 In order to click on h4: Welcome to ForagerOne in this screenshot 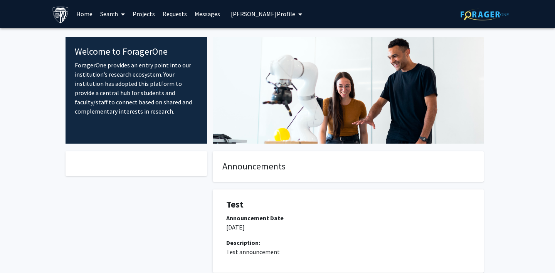, I will do `click(136, 52)`.